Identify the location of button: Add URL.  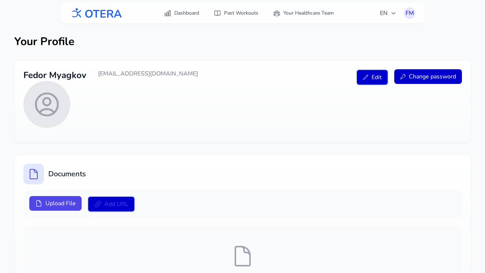
(111, 204).